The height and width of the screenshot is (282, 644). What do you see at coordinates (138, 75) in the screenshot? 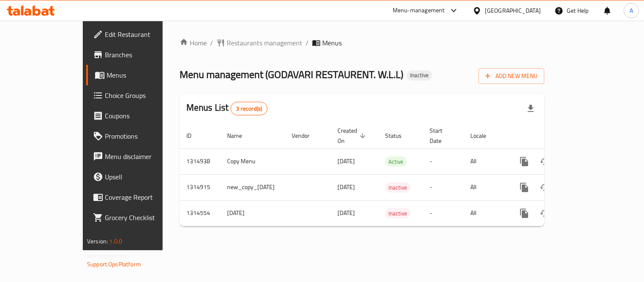
I see `a: Menus` at bounding box center [138, 75].